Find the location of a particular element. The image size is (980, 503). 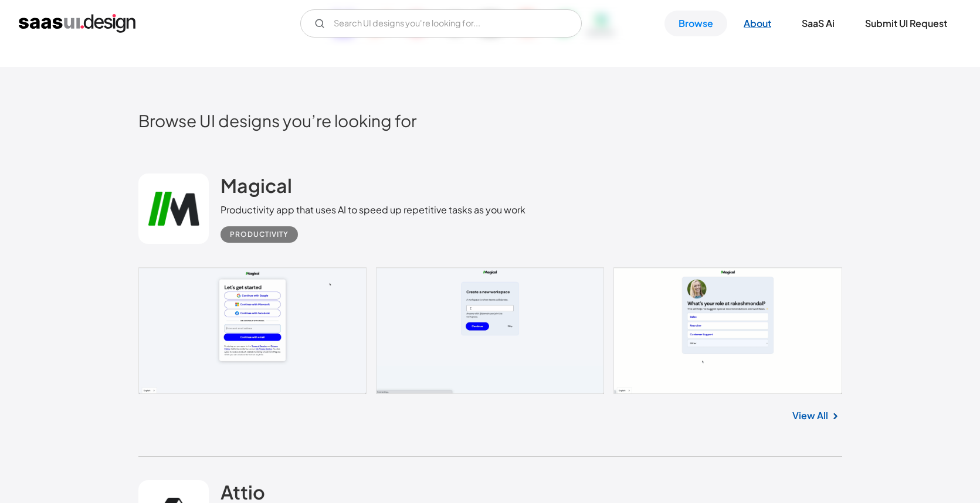

div: Productivity is located at coordinates (259, 235).